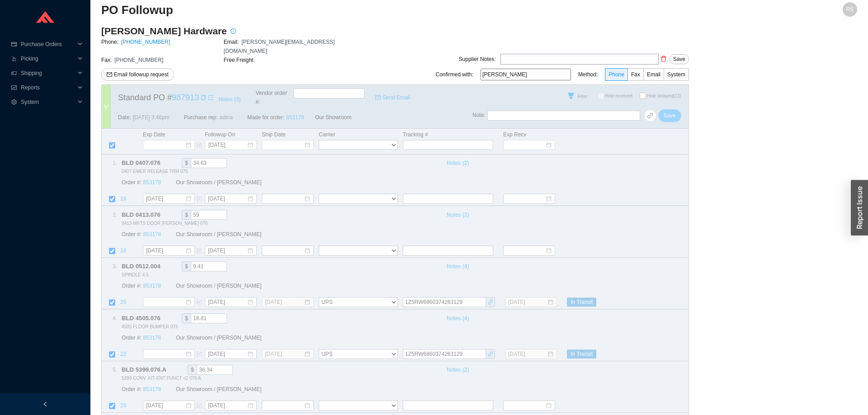 This screenshot has width=868, height=415. What do you see at coordinates (654, 75) in the screenshot?
I see `span: Email` at bounding box center [654, 75].